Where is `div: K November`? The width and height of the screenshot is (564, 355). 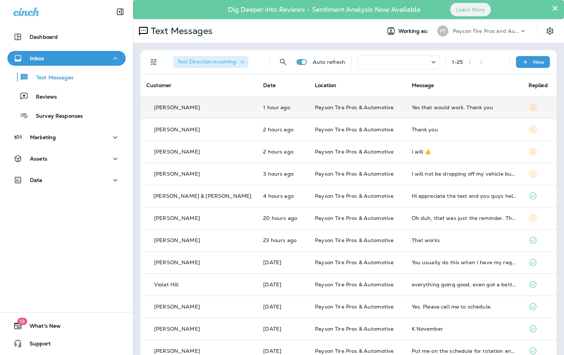
div: K November is located at coordinates (464, 329).